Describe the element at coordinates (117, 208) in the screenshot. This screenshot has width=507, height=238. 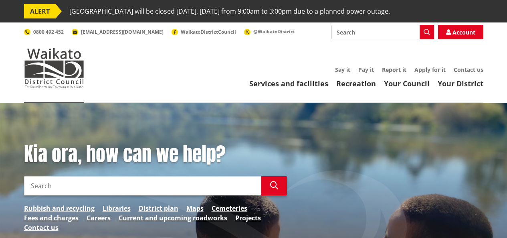
I see `a: Libraries` at that location.